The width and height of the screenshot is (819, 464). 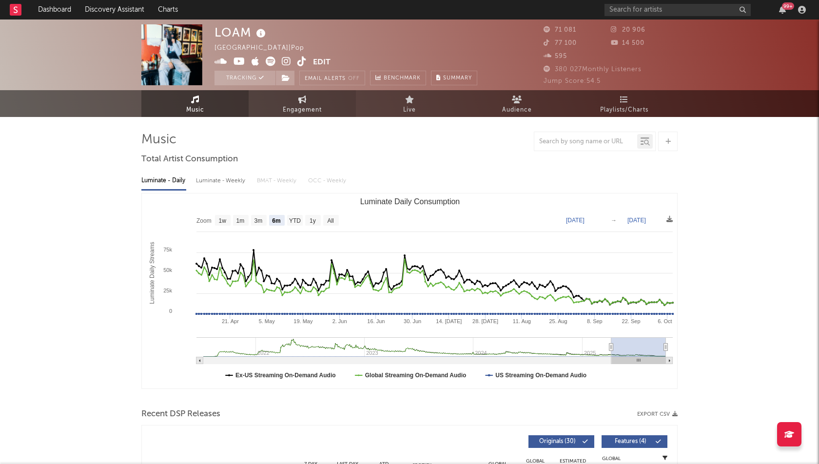 I want to click on span: Summary, so click(x=458, y=78).